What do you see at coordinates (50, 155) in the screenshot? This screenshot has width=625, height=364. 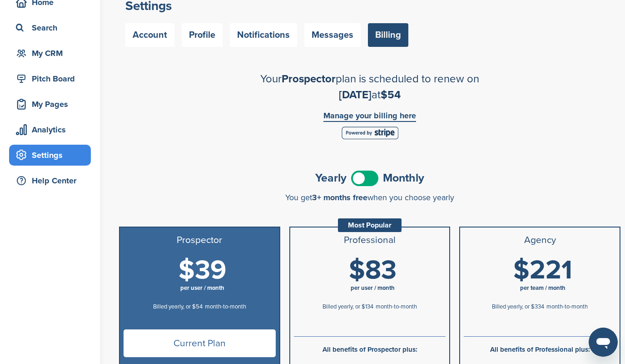 I see `a: Settings` at bounding box center [50, 155].